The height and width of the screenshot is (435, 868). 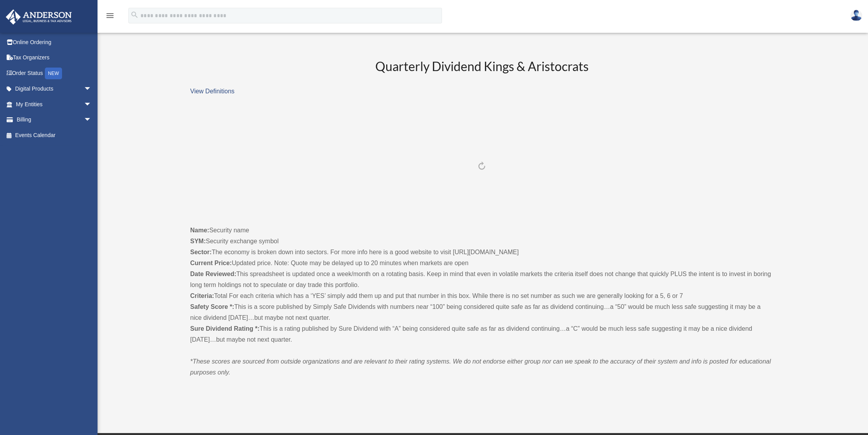 I want to click on strong: Date Reviewed:, so click(x=214, y=274).